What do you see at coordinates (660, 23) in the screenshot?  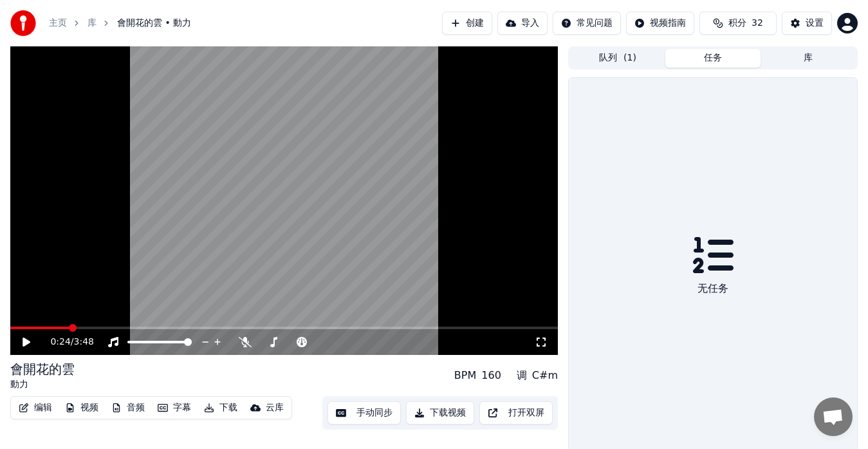 I see `button: 视频指南` at bounding box center [660, 23].